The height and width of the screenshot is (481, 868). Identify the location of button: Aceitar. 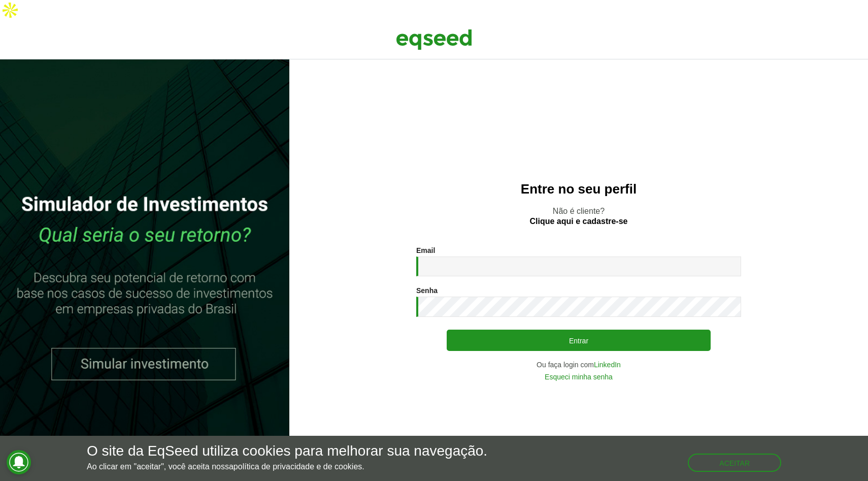
(734, 462).